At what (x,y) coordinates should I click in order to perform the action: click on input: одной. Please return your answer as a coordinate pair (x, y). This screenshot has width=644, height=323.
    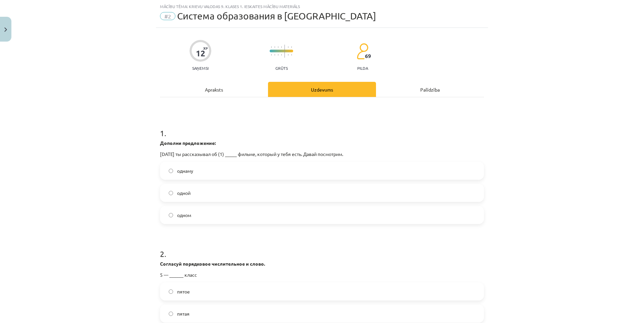
    Looking at the image, I should click on (171, 193).